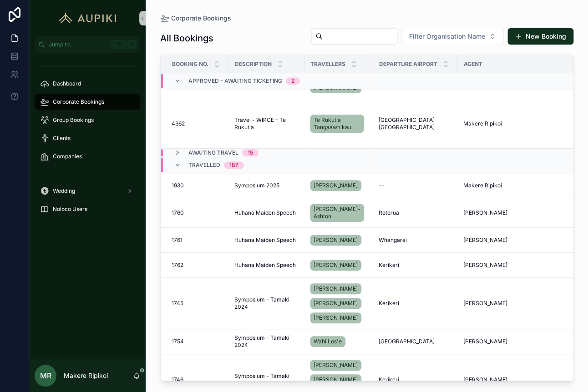 The width and height of the screenshot is (588, 392). What do you see at coordinates (177, 342) in the screenshot?
I see `span: 1754` at bounding box center [177, 342].